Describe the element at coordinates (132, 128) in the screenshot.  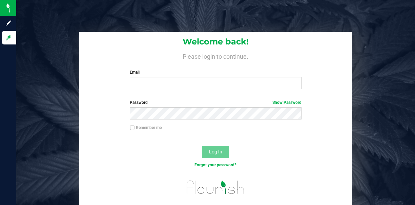
I see `input: Remember me` at that location.